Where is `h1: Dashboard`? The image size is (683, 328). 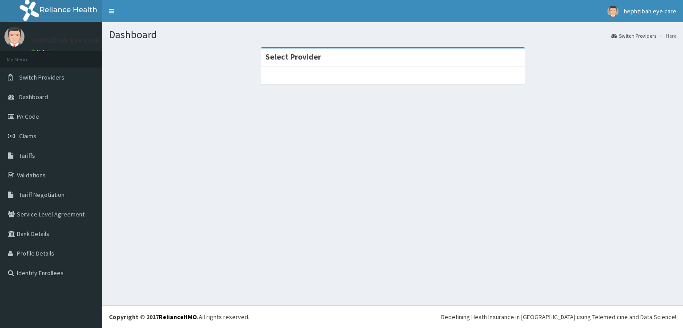 h1: Dashboard is located at coordinates (393, 35).